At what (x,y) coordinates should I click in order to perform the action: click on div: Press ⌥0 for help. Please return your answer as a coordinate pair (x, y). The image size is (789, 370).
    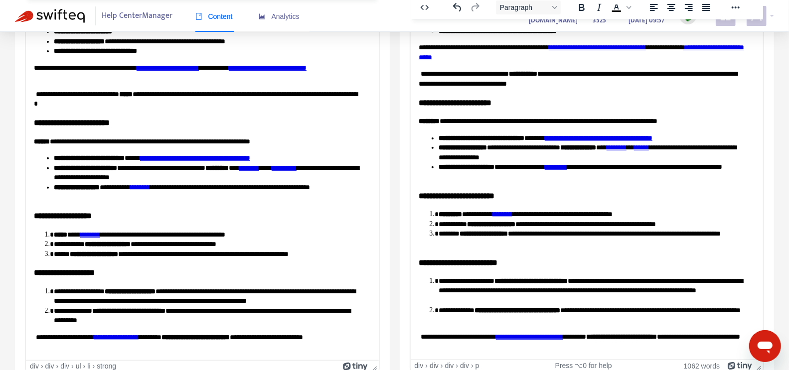
    Looking at the image, I should click on (583, 366).